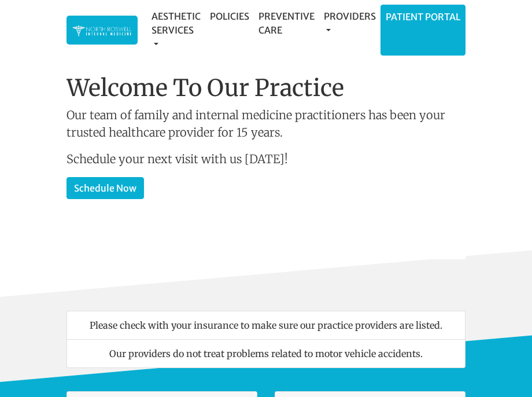 The width and height of the screenshot is (532, 397). What do you see at coordinates (286, 23) in the screenshot?
I see `a: Preventive Care` at bounding box center [286, 23].